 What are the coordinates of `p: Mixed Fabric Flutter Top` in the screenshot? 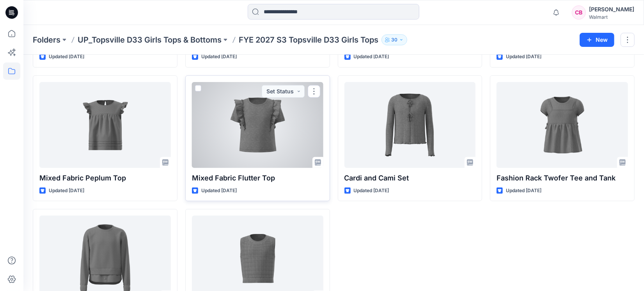 It's located at (257, 178).